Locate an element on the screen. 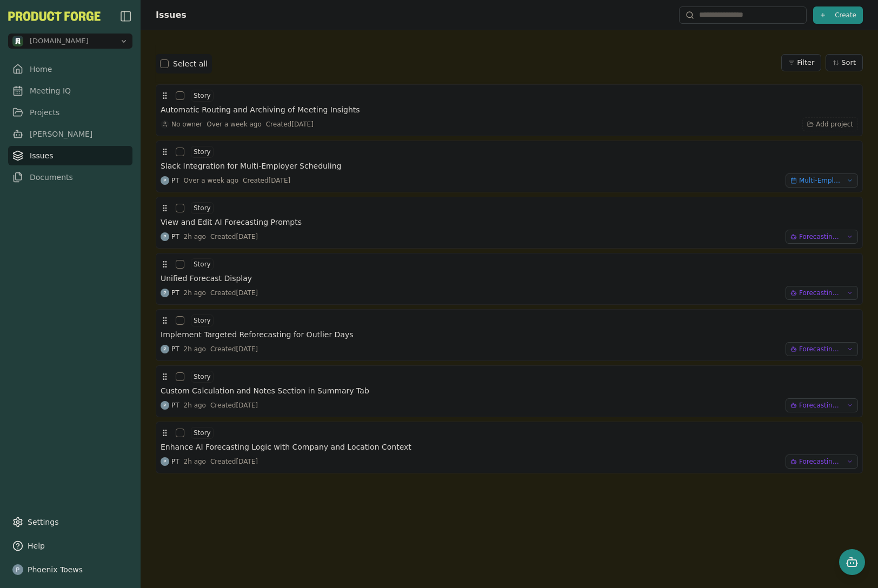 This screenshot has width=878, height=588. button: Help is located at coordinates (70, 546).